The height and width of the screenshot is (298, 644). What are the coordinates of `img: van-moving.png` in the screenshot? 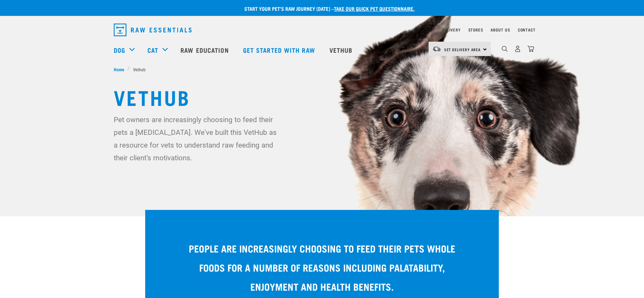 It's located at (437, 49).